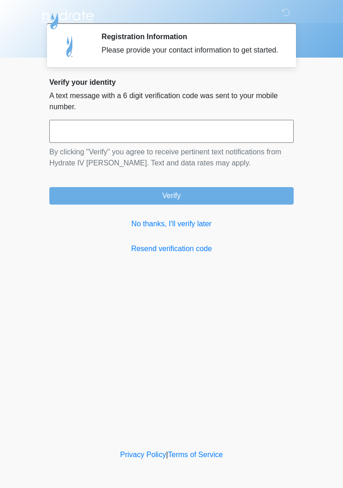  I want to click on a: No thanks, I'll verify later, so click(172, 224).